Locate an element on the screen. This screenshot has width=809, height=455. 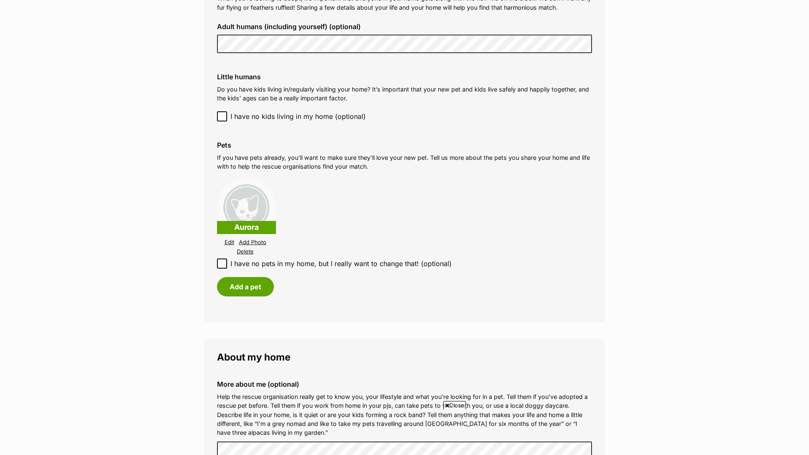
a: Delete is located at coordinates (245, 251).